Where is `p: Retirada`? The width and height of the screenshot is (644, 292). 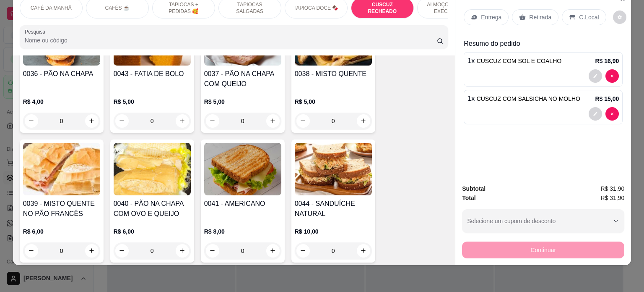 p: Retirada is located at coordinates (540, 18).